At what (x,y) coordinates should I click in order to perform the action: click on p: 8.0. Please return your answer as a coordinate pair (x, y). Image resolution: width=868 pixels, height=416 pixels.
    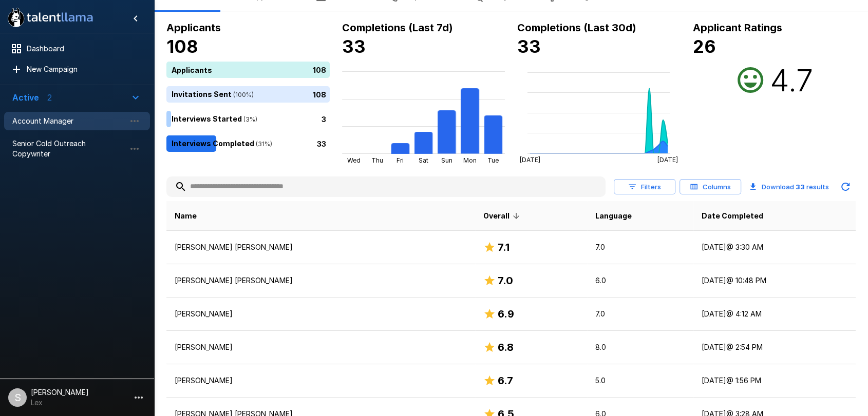
    Looking at the image, I should click on (640, 347).